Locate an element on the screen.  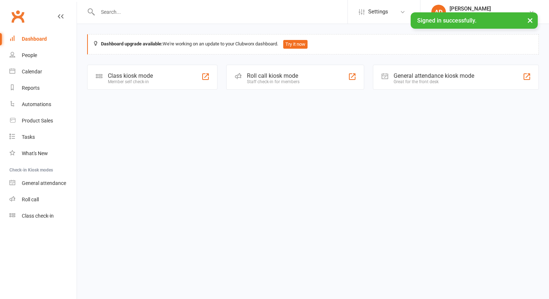
a: Dashboard is located at coordinates (43, 39).